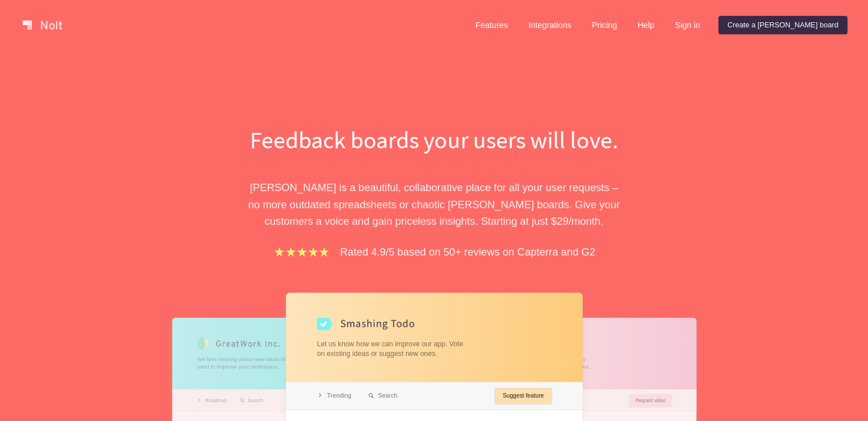  What do you see at coordinates (491, 26) in the screenshot?
I see `a: Features` at bounding box center [491, 26].